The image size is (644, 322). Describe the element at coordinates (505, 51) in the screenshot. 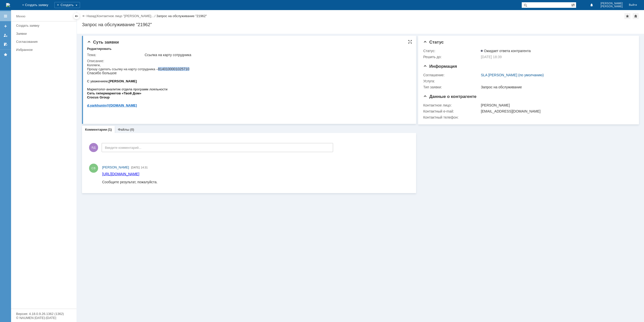

I see `span: Ожидает ответа контрагента` at that location.